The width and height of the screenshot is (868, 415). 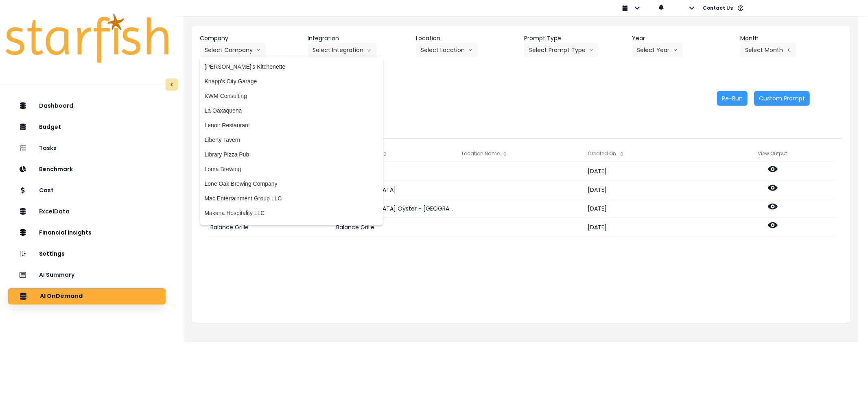 What do you see at coordinates (789, 50) in the screenshot?
I see `svg: arrow left line` at bounding box center [789, 50].